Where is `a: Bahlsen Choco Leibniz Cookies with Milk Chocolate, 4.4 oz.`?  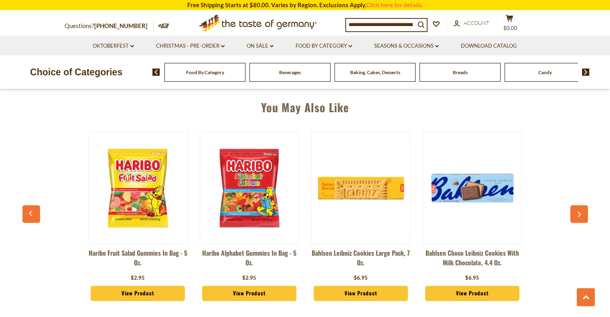 a: Bahlsen Choco Leibniz Cookies with Milk Chocolate, 4.4 oz. is located at coordinates (473, 260).